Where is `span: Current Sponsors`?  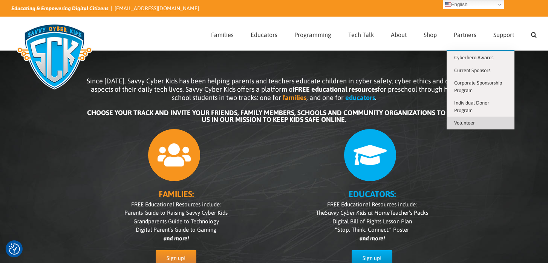
span: Current Sponsors is located at coordinates (472, 70).